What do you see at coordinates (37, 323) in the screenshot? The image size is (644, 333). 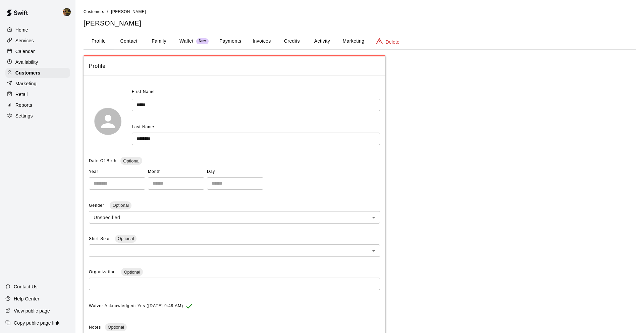 I see `p: Copy public page link` at bounding box center [37, 323].